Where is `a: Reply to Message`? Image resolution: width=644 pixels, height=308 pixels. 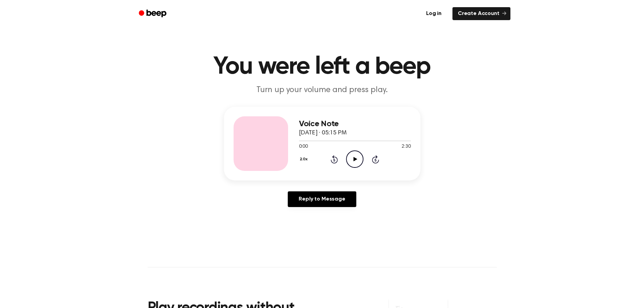
a: Reply to Message is located at coordinates (322, 199).